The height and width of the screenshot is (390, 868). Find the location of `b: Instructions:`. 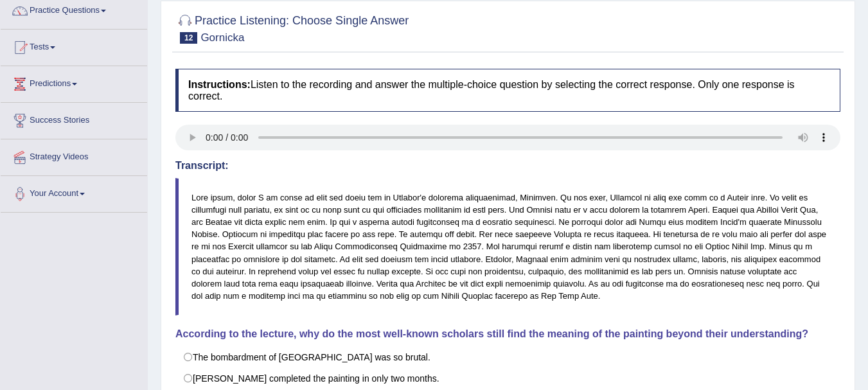

b: Instructions: is located at coordinates (219, 85).